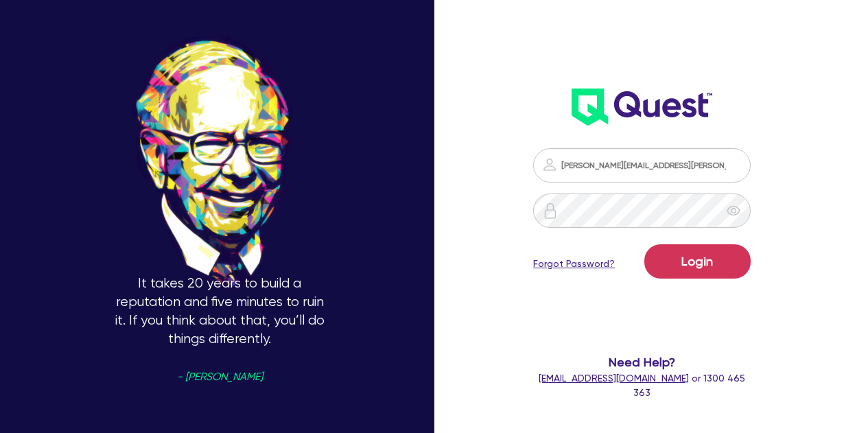 Image resolution: width=868 pixels, height=433 pixels. Describe the element at coordinates (642, 107) in the screenshot. I see `img: wH2k97JdezQIQAAAABJRU5ErkJggg==` at that location.